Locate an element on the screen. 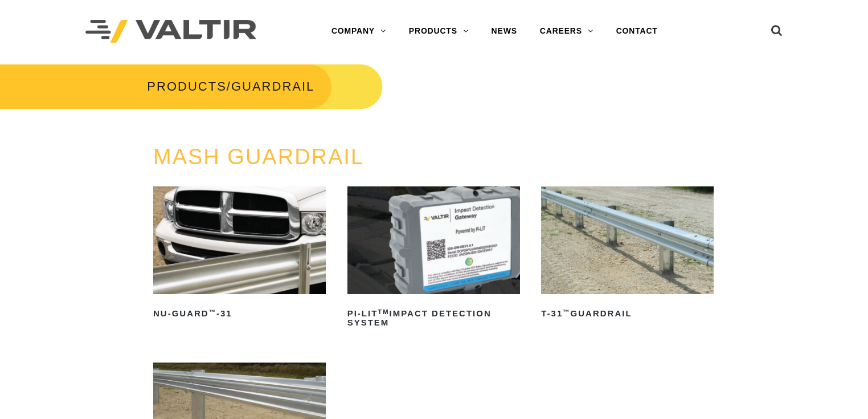 This screenshot has width=868, height=419. a: CAREERS is located at coordinates (567, 31).